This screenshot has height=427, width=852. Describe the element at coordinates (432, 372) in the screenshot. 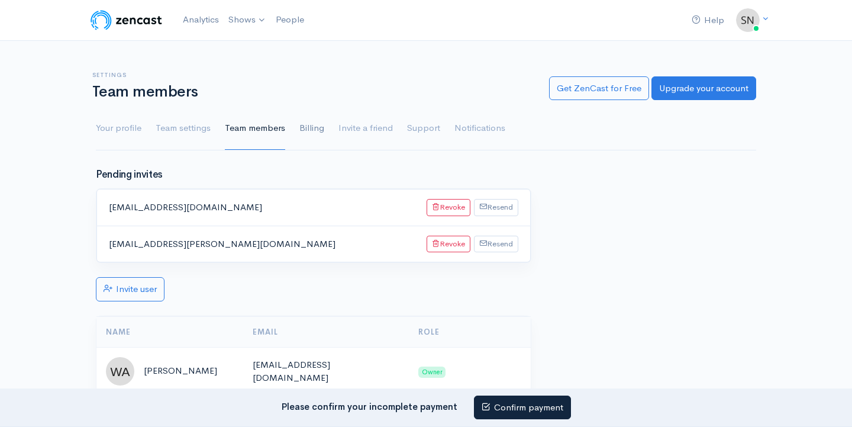

I see `span: Owner` at that location.